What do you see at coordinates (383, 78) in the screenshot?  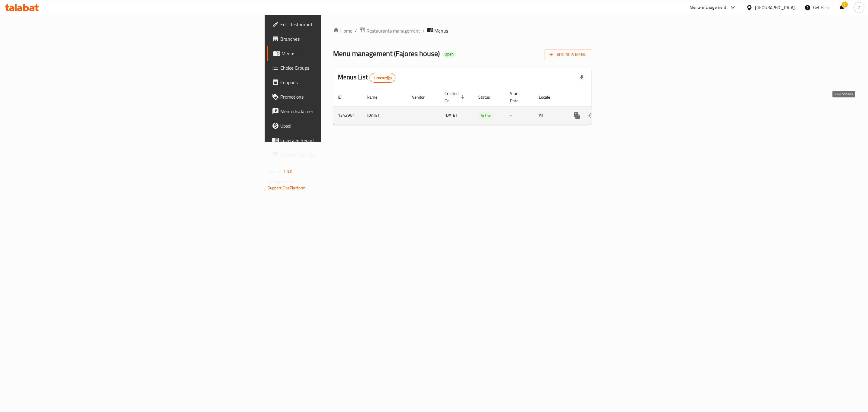 I see `div: Total records count` at bounding box center [383, 78].